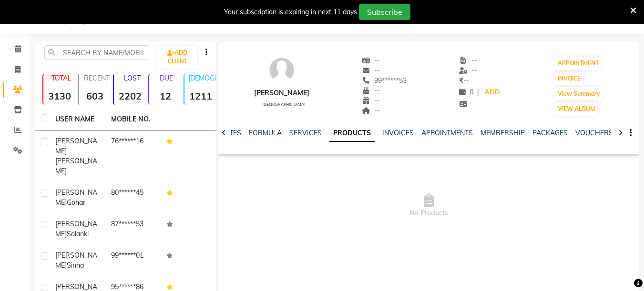 Image resolution: width=644 pixels, height=291 pixels. What do you see at coordinates (550, 133) in the screenshot?
I see `a: PACKAGES` at bounding box center [550, 133].